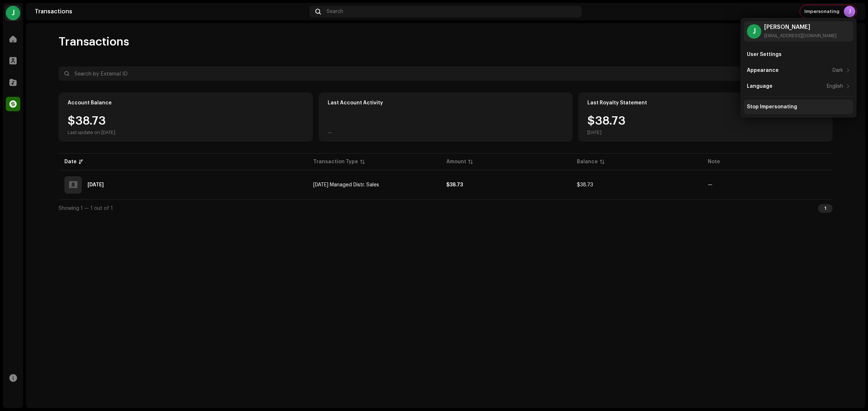 This screenshot has height=411, width=868. Describe the element at coordinates (834, 86) in the screenshot. I see `div: English` at that location.